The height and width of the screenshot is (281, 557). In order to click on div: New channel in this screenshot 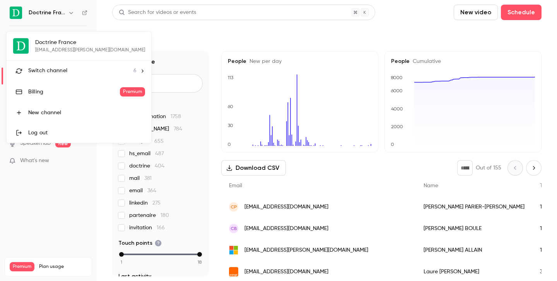, I will do `click(87, 113)`.